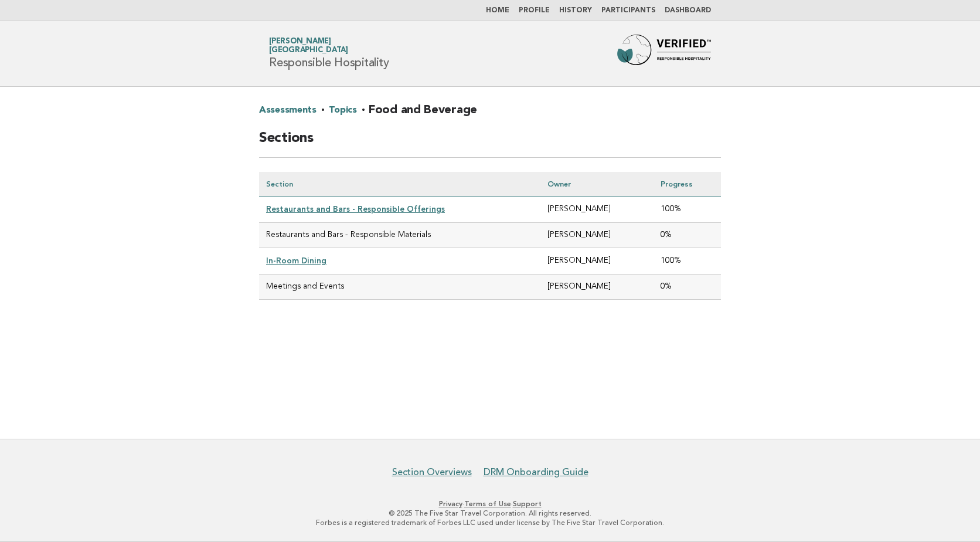 The image size is (980, 542). What do you see at coordinates (288, 110) in the screenshot?
I see `a: Assessments` at bounding box center [288, 110].